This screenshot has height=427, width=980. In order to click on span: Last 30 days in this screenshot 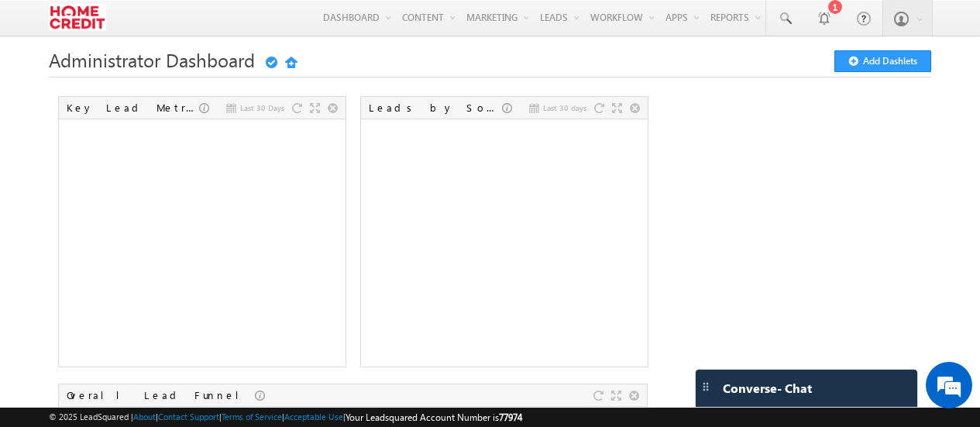, I will do `click(565, 108)`.